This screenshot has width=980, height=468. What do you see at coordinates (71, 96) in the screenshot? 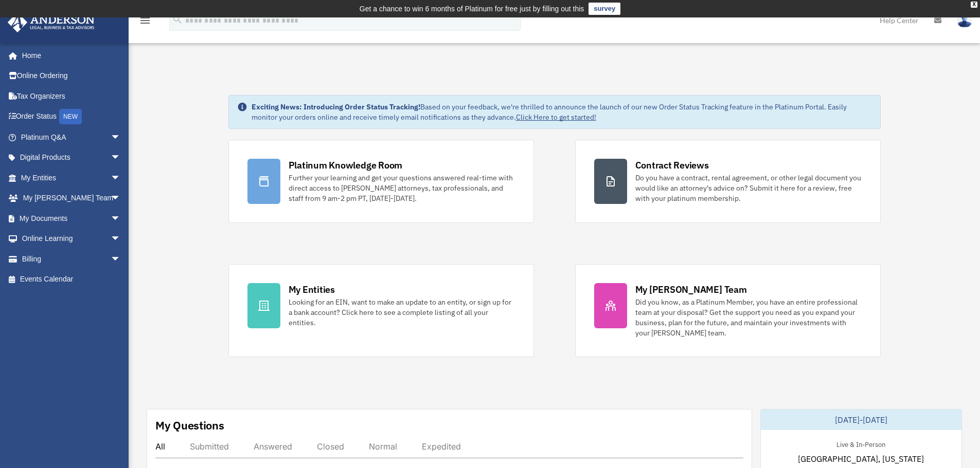
I see `a: Tax Organizers` at bounding box center [71, 96].